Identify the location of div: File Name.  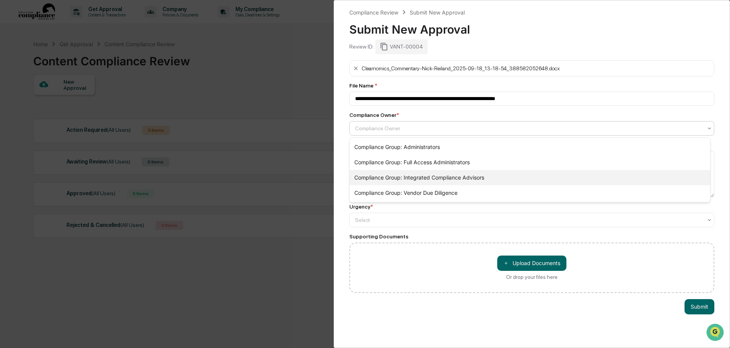
(531, 86).